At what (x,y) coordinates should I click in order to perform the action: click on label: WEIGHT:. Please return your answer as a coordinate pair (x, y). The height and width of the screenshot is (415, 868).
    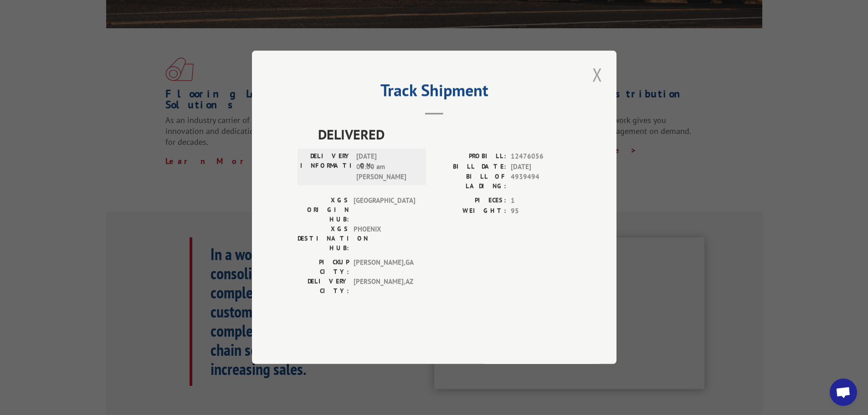
    Looking at the image, I should click on (470, 211).